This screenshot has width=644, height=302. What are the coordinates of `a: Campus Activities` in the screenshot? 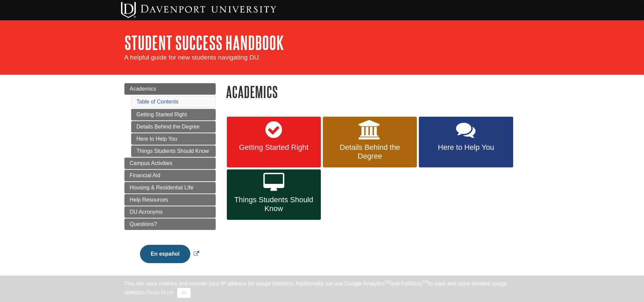 It's located at (170, 163).